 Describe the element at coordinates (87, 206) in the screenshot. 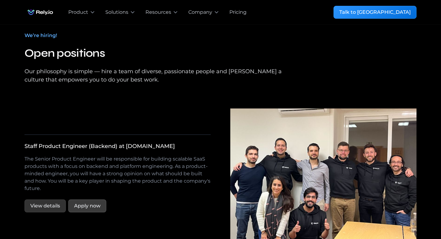

I see `a: Apply now` at that location.